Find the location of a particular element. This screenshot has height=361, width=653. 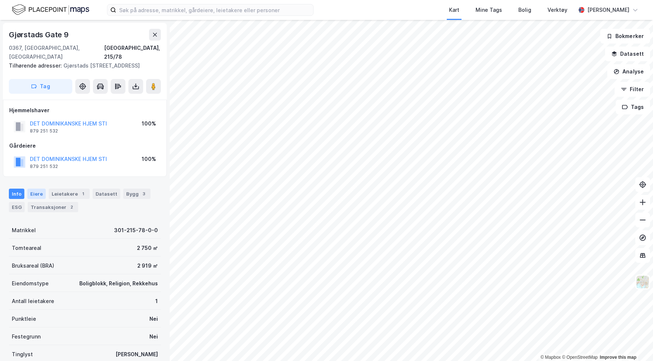

div: Hjemmelshaver is located at coordinates (85, 110).